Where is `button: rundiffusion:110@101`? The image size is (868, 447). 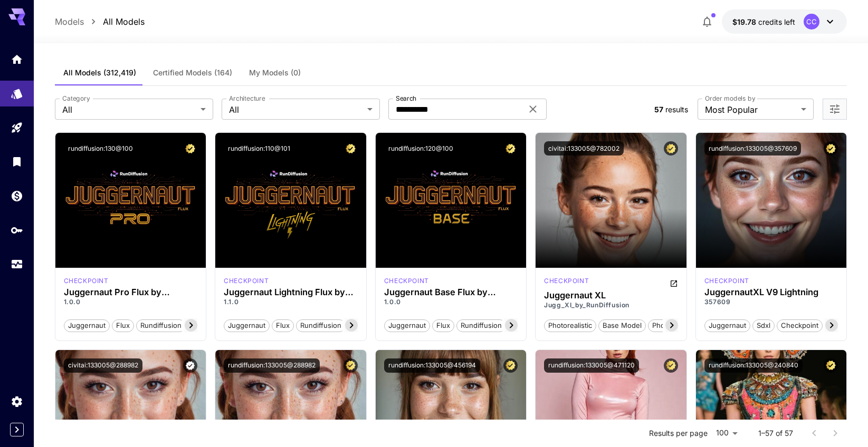
button: rundiffusion:110@101 is located at coordinates (259, 148).